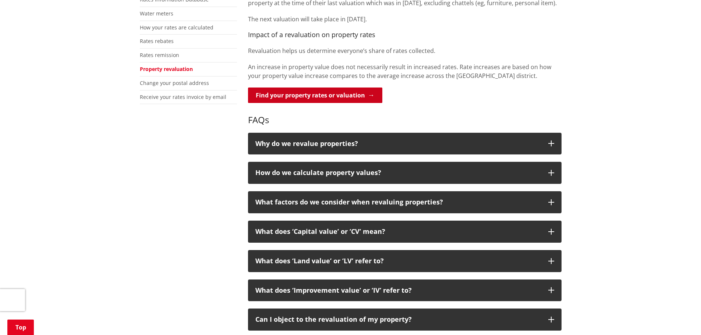  What do you see at coordinates (405, 115) in the screenshot?
I see `h3: FAQs` at bounding box center [405, 115].